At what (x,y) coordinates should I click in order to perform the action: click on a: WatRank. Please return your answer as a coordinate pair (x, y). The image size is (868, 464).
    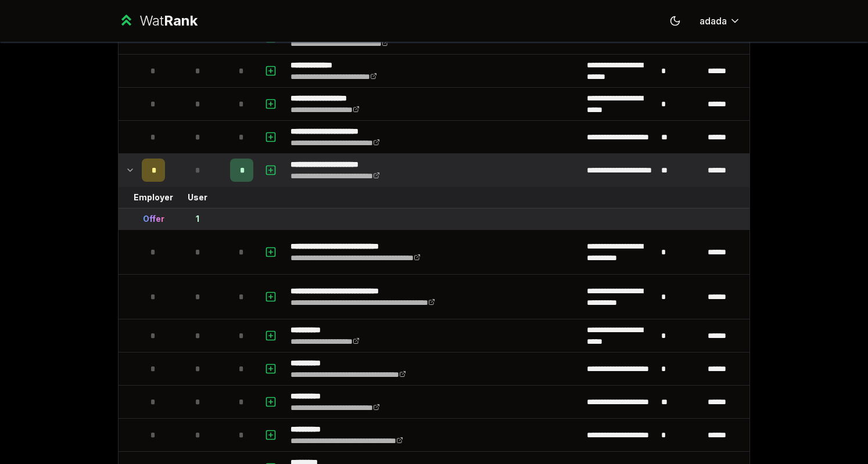
    Looking at the image, I should click on (157, 21).